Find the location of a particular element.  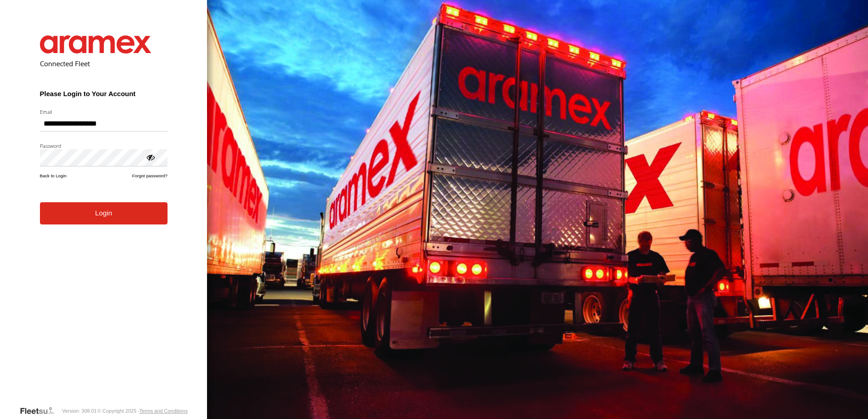

label: Password is located at coordinates (104, 146).